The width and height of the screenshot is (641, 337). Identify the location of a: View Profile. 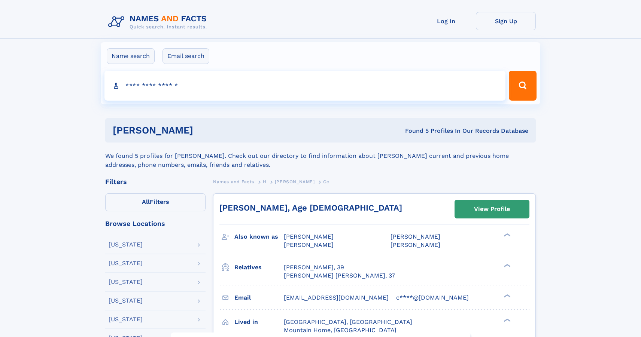
(492, 209).